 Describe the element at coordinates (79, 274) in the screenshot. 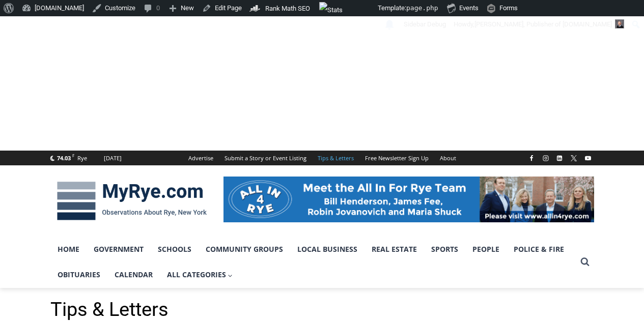

I see `a: Obituaries` at that location.